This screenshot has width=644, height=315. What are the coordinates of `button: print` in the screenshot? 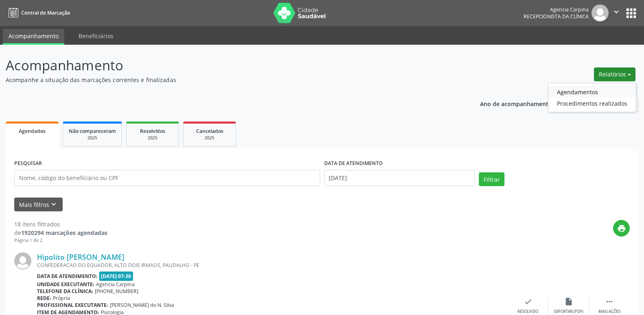 It's located at (621, 228).